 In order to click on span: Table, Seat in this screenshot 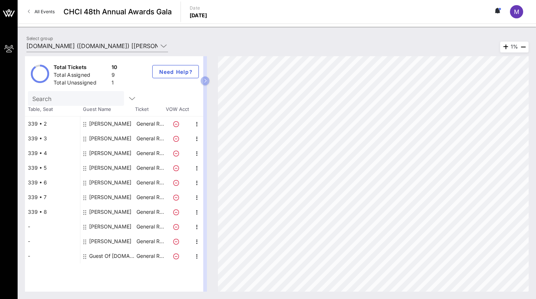, I will do `click(52, 109)`.